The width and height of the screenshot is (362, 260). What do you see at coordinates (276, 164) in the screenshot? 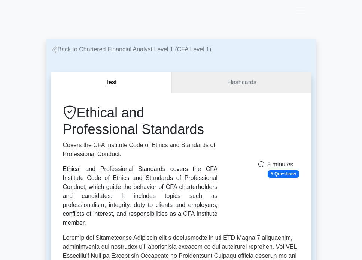
I see `span: 5 minutes` at bounding box center [276, 164].